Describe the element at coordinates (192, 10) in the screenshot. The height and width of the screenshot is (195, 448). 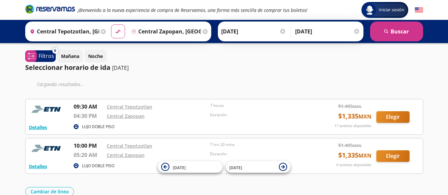
I see `em: ¡Bienvenido a la nueva experiencia de compra de Reservamos, una forma más sencilla de comprar tus...` at that location.